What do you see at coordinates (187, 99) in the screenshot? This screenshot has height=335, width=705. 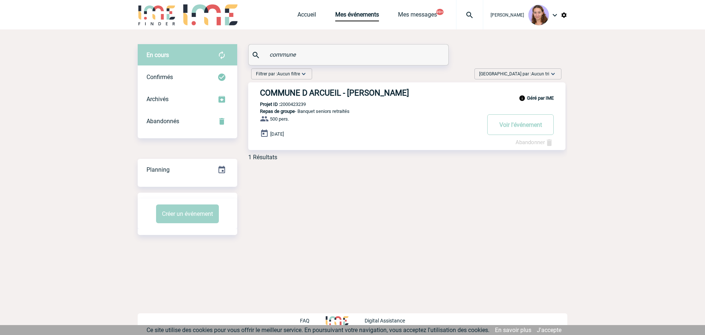 I see `div: Retrouvez ici tous les événements que vous avez décidé d'archiver` at bounding box center [187, 99].